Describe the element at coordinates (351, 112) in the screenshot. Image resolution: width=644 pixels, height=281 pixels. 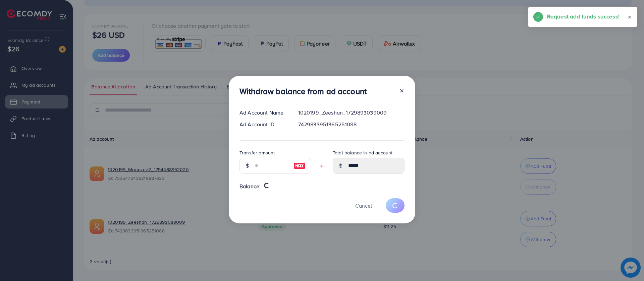
I see `div: 1020199_Zeeshan_1729893039009` at that location.